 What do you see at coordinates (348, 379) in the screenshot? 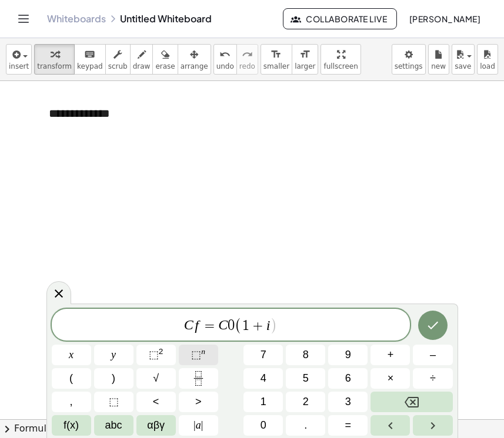
I see `span: 6` at bounding box center [348, 379].